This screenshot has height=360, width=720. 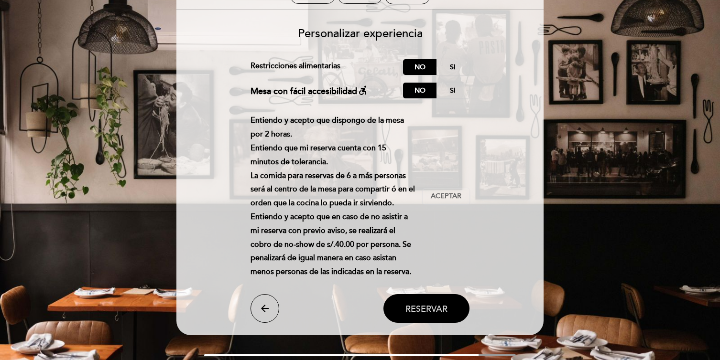 What do you see at coordinates (327, 67) in the screenshot?
I see `div: Restricciones alimentarias` at bounding box center [327, 67].